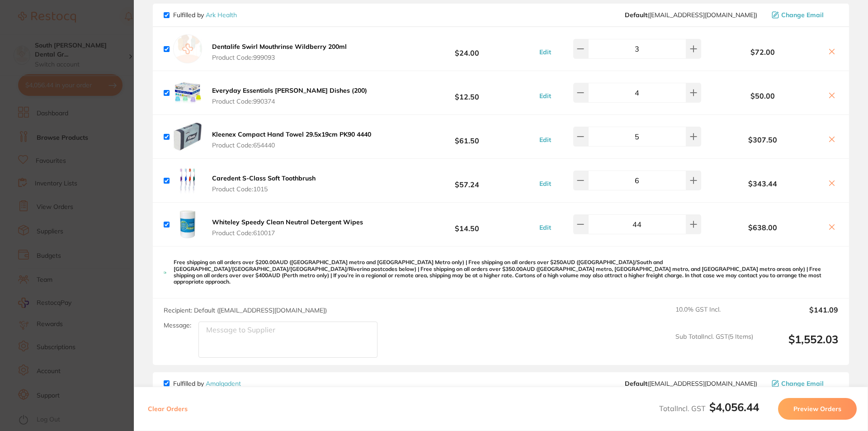 The image size is (868, 431). I want to click on b: Kleenex Compact Hand Towel 29.5x19cm PK90 4440, so click(291, 134).